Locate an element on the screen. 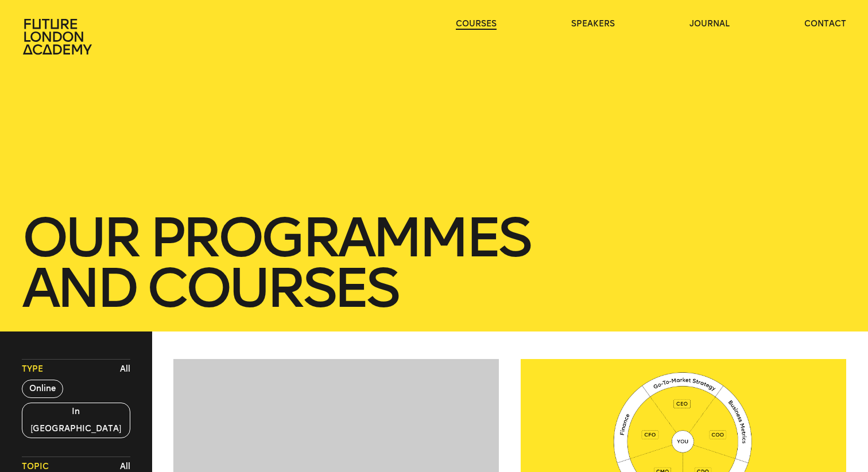 This screenshot has width=868, height=472. h1: our Programmes and courses is located at coordinates (434, 263).